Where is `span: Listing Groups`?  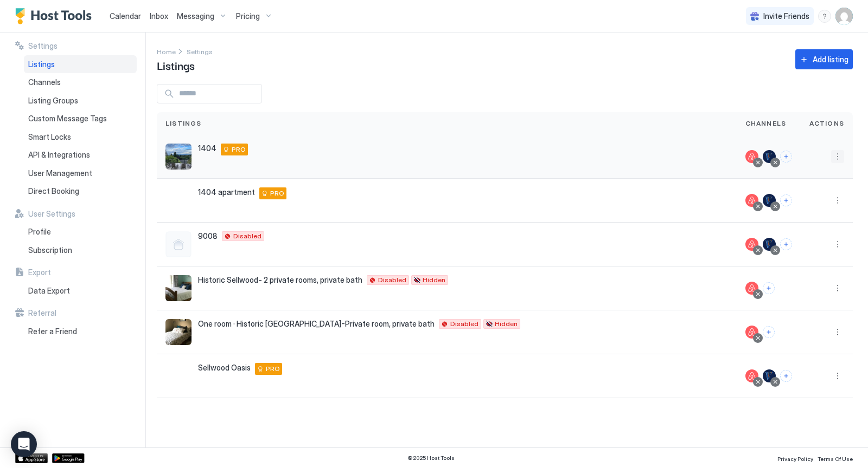 span: Listing Groups is located at coordinates (53, 101).